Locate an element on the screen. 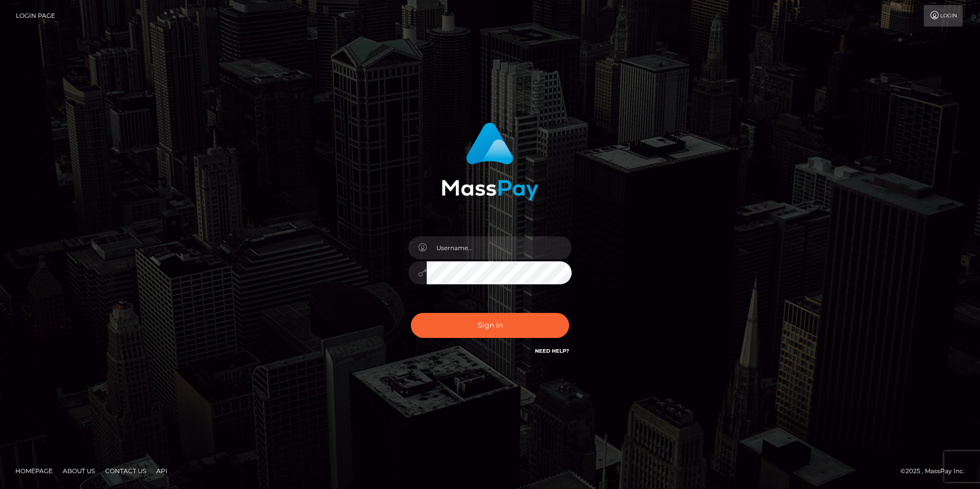  input: Username... is located at coordinates (499, 247).